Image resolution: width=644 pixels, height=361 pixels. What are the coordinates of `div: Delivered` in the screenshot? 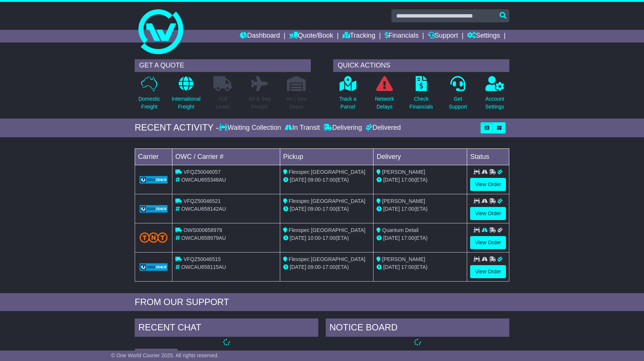 It's located at (382, 128).